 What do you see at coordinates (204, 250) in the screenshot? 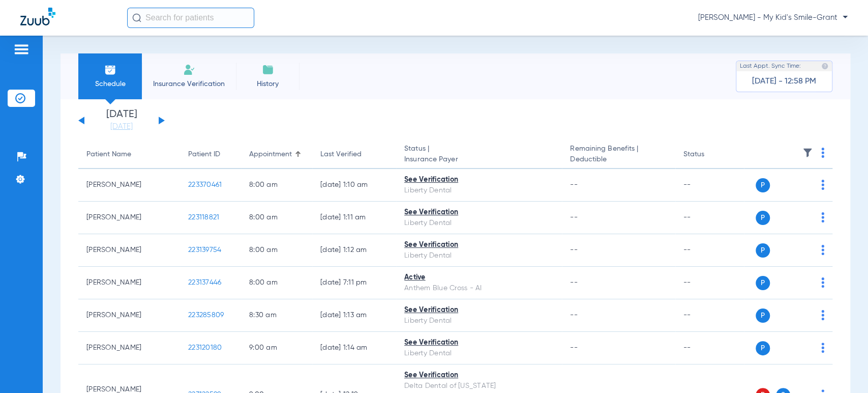
I see `span: 223139754` at bounding box center [204, 250].